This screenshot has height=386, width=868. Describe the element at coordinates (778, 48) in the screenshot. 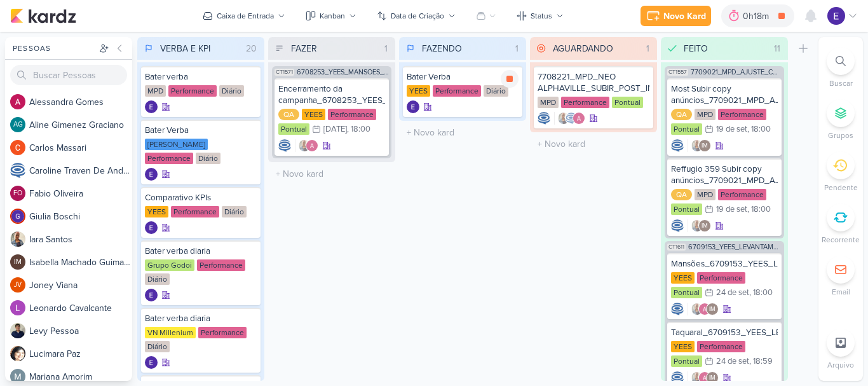

I see `div: 11` at that location.